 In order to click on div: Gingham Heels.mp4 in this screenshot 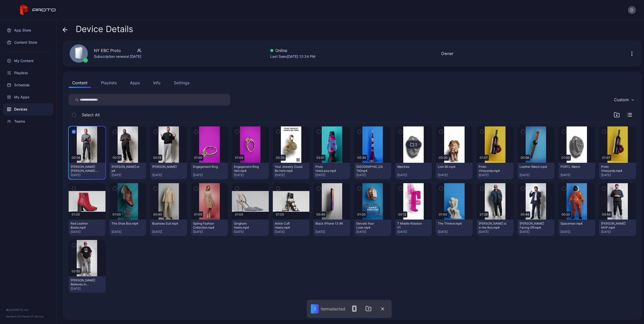, I will do `click(248, 225)`.